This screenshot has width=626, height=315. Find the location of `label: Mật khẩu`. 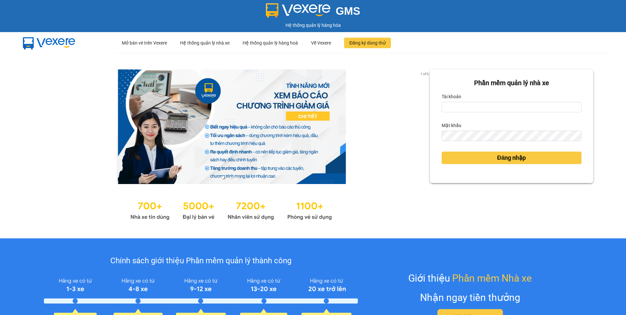

label: Mật khẩu is located at coordinates (451, 125).